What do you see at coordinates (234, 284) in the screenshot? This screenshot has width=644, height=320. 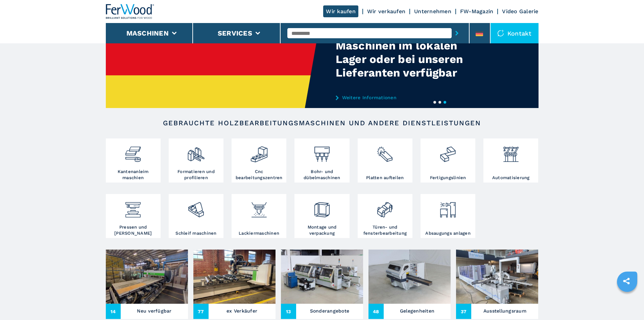 I see `a: ex Verkäufer 77ex Verkäufer` at bounding box center [234, 284].